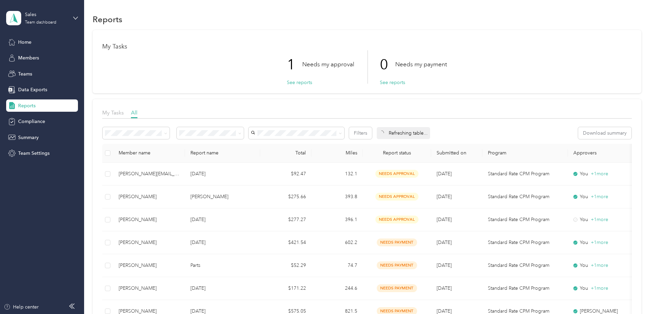 The height and width of the screenshot is (314, 653). What do you see at coordinates (421, 64) in the screenshot?
I see `p: Needs my payment` at bounding box center [421, 64].